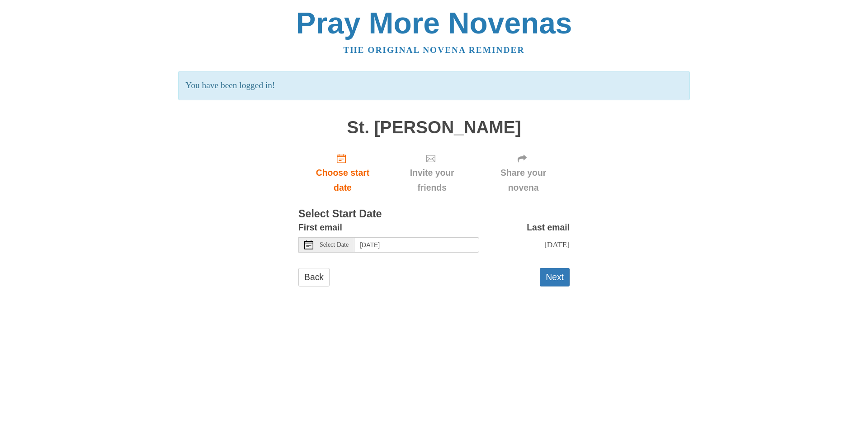 The width and height of the screenshot is (868, 427). What do you see at coordinates (320, 227) in the screenshot?
I see `label: First email` at bounding box center [320, 227].